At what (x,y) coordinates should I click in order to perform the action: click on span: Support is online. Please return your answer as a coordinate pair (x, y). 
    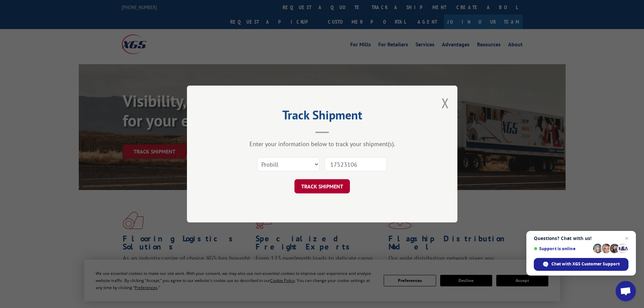
    Looking at the image, I should click on (562, 248).